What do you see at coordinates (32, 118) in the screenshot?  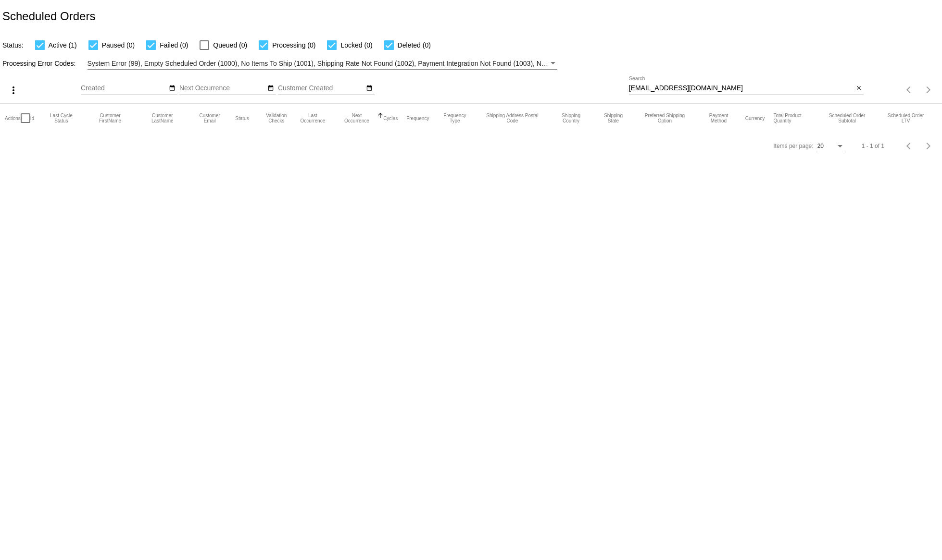 I see `button: Change sorting for Id` at bounding box center [32, 118].